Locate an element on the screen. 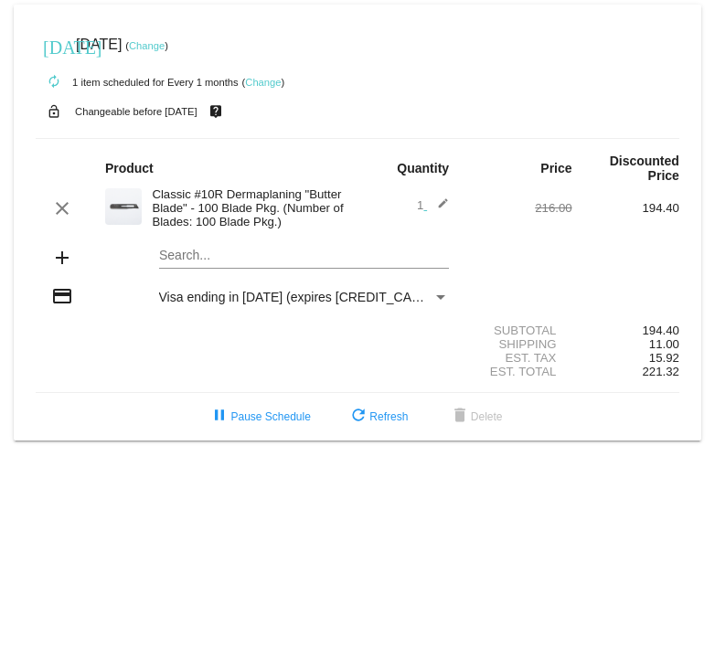 Image resolution: width=715 pixels, height=669 pixels. strong: Product is located at coordinates (129, 168).